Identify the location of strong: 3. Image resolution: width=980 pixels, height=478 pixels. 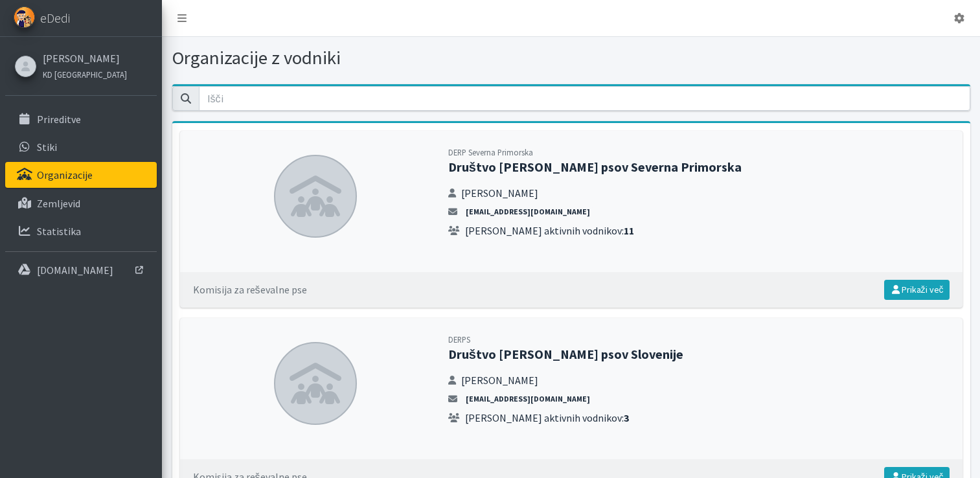
(626, 418).